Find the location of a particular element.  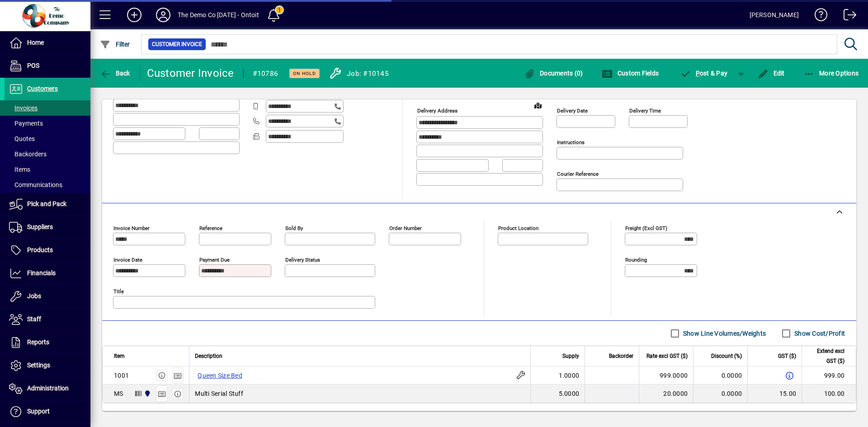

button: Documents (0) is located at coordinates (554, 73).